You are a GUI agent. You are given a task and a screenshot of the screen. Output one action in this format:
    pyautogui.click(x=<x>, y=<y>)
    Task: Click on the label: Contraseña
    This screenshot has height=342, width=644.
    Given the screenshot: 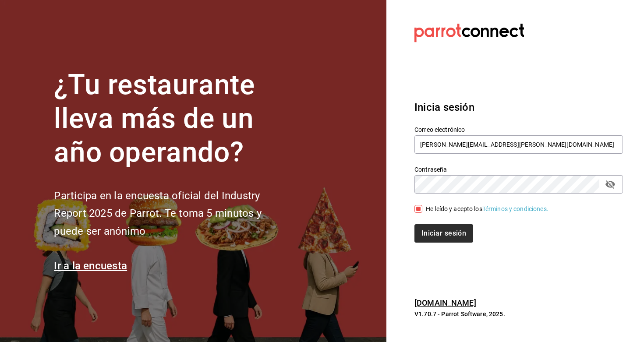 What is the action you would take?
    pyautogui.click(x=519, y=170)
    